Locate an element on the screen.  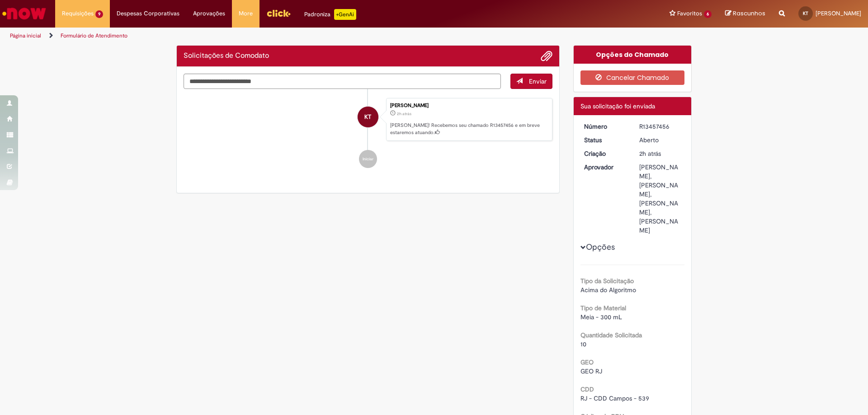
dt: Aprovador is located at coordinates (605, 167).